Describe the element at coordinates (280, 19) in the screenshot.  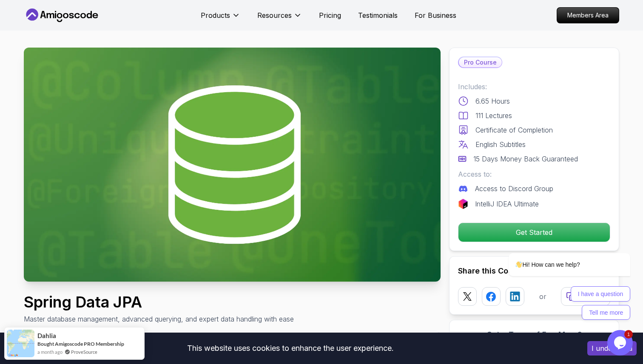
I see `button: Resources` at that location.